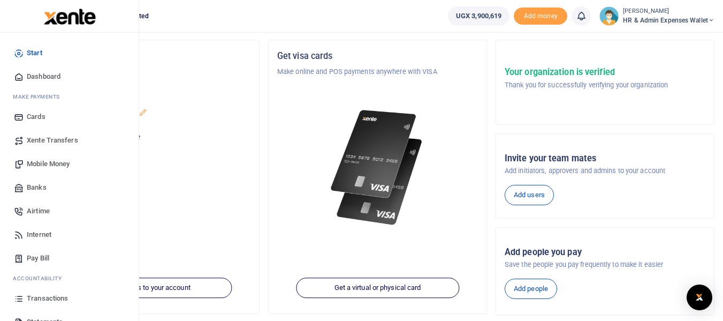  Describe the element at coordinates (36, 187) in the screenshot. I see `span: Banks` at that location.